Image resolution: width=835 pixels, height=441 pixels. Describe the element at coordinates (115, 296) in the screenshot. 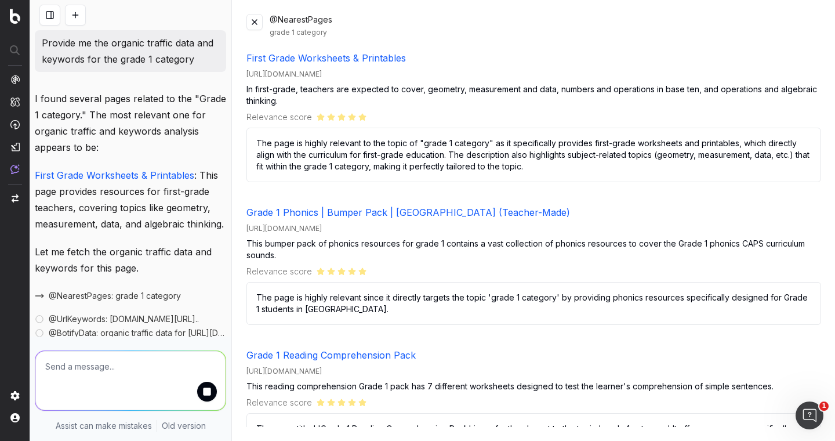

I see `span: @NearestPages: grade 1 category` at that location.